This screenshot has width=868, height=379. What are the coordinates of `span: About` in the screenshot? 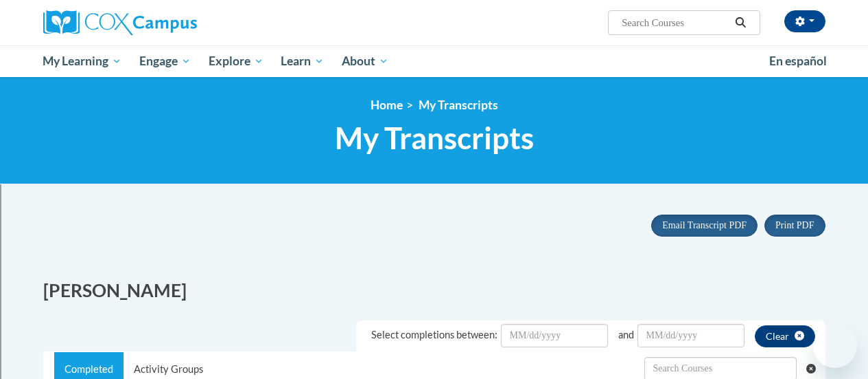 It's located at (365, 61).